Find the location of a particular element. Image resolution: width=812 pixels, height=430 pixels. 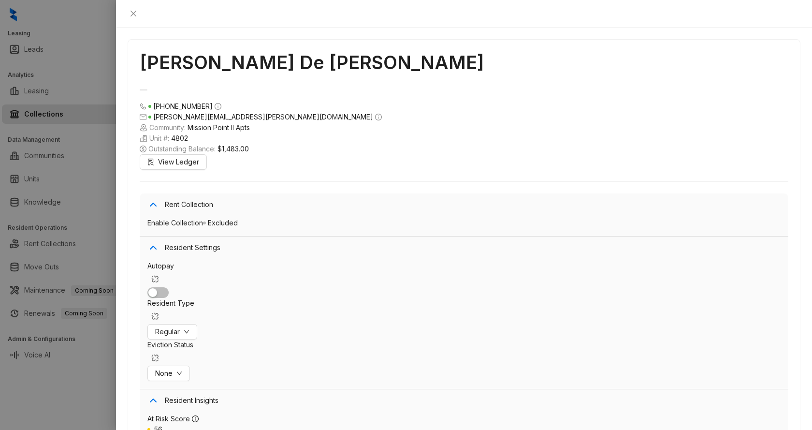

button: View Ledger is located at coordinates (173, 162).